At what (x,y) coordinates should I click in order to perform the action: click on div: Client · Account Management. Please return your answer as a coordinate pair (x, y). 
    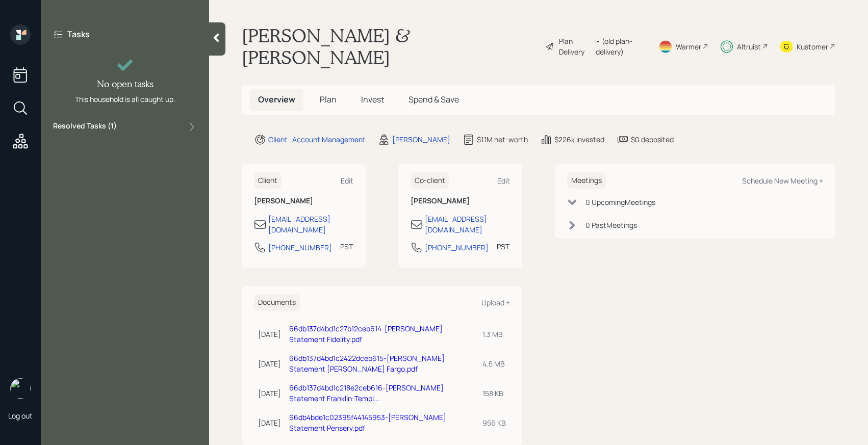
    Looking at the image, I should click on (316, 139).